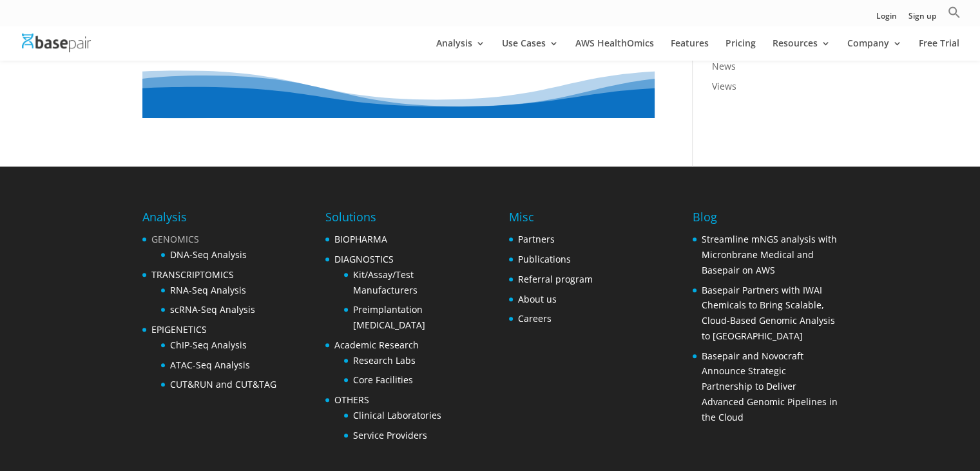 The image size is (980, 471). What do you see at coordinates (765, 220) in the screenshot?
I see `h4: Blog` at bounding box center [765, 220].